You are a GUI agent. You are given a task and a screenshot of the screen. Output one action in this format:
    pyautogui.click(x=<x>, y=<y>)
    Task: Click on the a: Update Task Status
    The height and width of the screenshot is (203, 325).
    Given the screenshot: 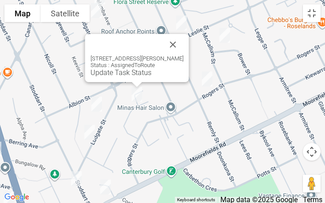 What is the action you would take?
    pyautogui.click(x=121, y=72)
    